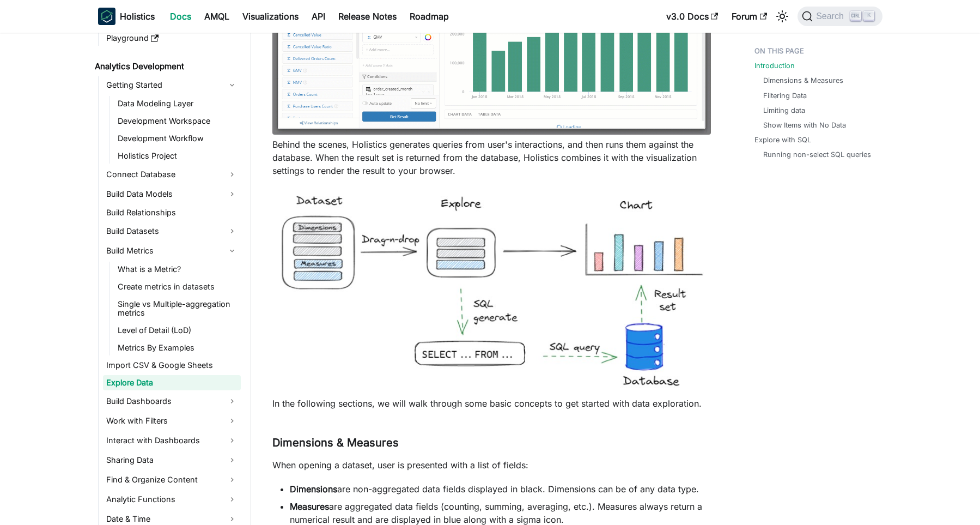 This screenshot has width=980, height=525. Describe the element at coordinates (172, 194) in the screenshot. I see `a: Build Data Models` at that location.